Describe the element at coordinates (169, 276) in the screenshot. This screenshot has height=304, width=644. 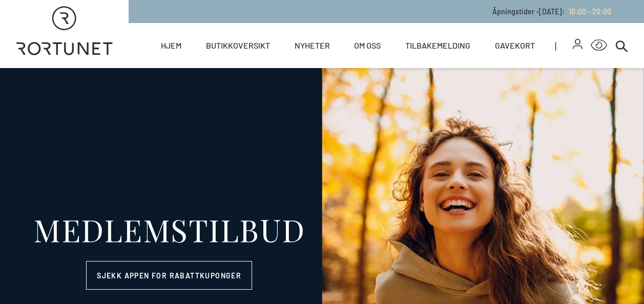
I see `a: Sjekk appen for rabattkuponger` at that location.